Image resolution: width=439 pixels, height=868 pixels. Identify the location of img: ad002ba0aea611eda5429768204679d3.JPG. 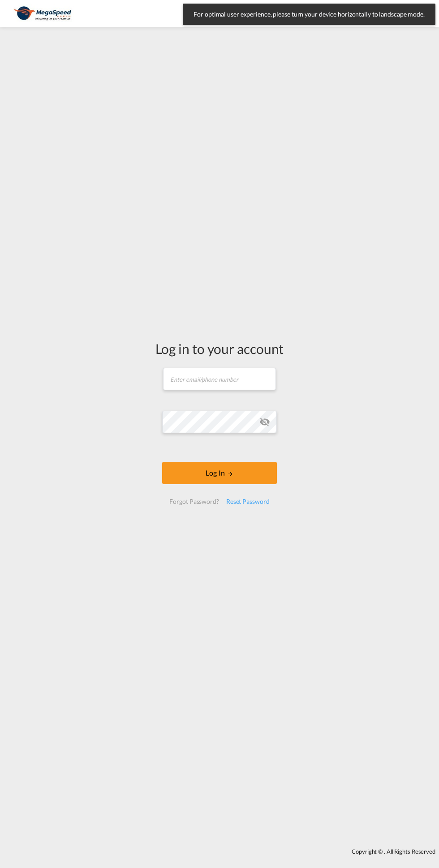
(43, 13).